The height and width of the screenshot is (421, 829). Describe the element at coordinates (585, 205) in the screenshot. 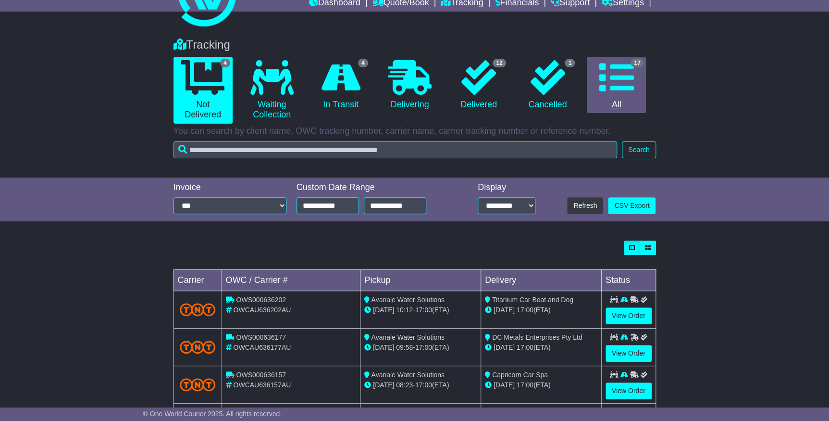

I see `button: Refresh` at that location.